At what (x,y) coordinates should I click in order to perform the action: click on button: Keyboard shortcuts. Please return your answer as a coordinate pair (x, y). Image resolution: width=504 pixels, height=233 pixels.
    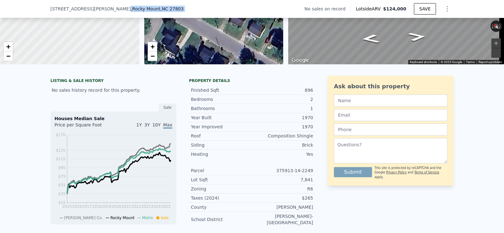
    Looking at the image, I should click on (424, 62).